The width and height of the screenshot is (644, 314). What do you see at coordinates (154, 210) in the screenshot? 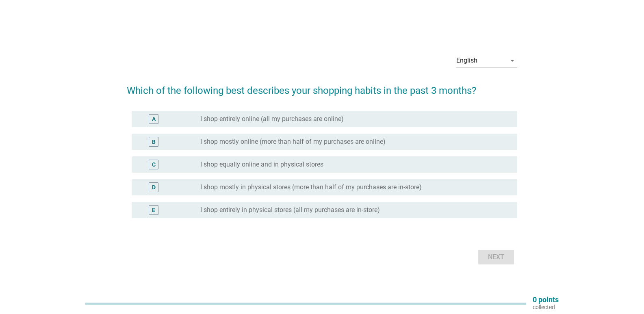
I see `div: E` at bounding box center [154, 210].